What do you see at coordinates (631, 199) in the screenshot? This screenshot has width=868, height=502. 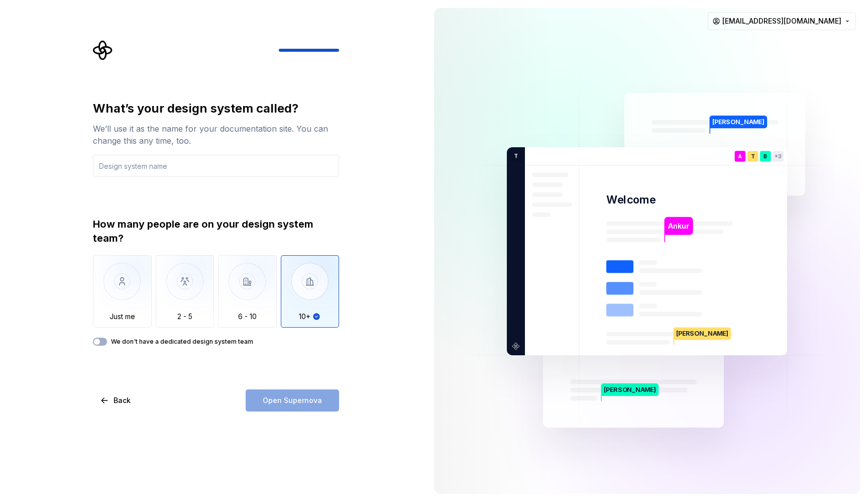 I see `p: Welcome` at bounding box center [631, 199].